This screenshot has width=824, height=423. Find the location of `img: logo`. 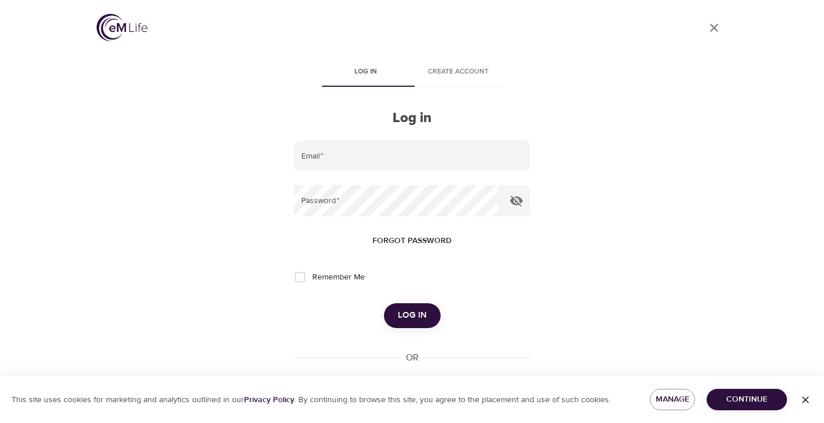

img: logo is located at coordinates (122, 27).